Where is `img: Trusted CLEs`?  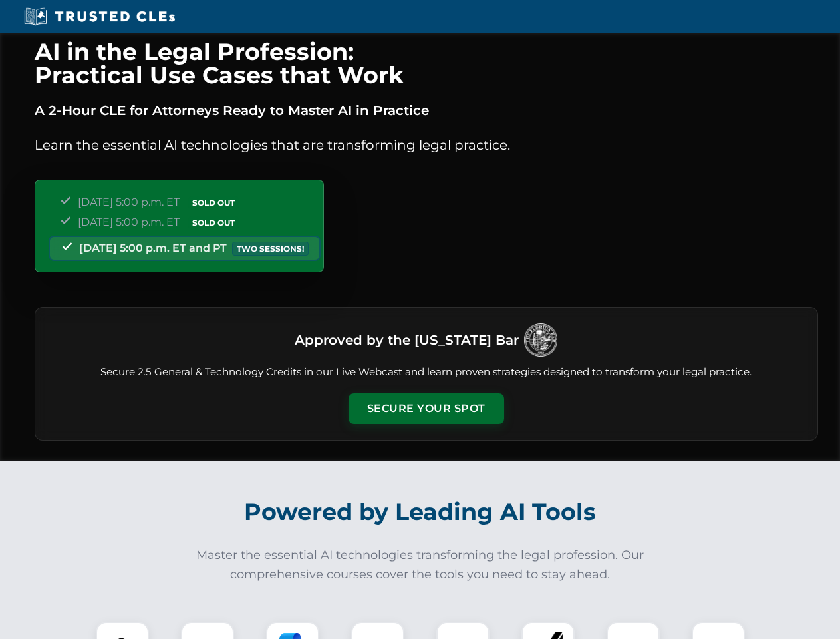 img: Trusted CLEs is located at coordinates (100, 17).